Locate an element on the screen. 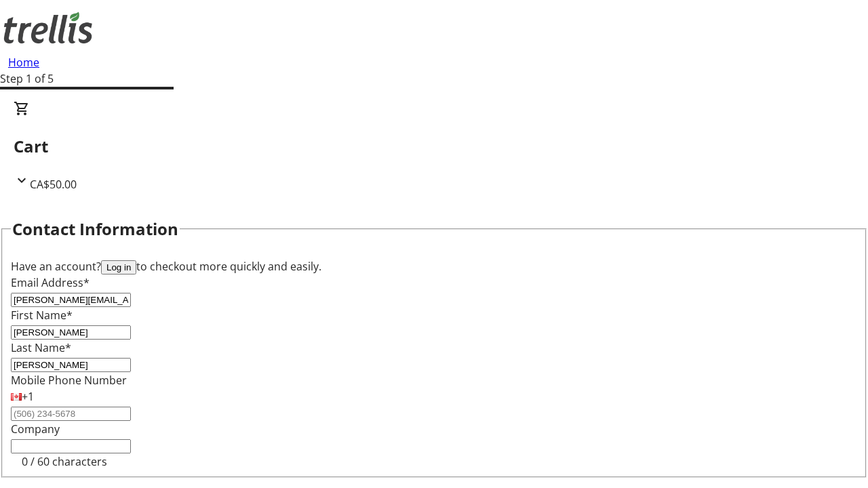 This screenshot has height=488, width=868. h2: Cart is located at coordinates (434, 147).